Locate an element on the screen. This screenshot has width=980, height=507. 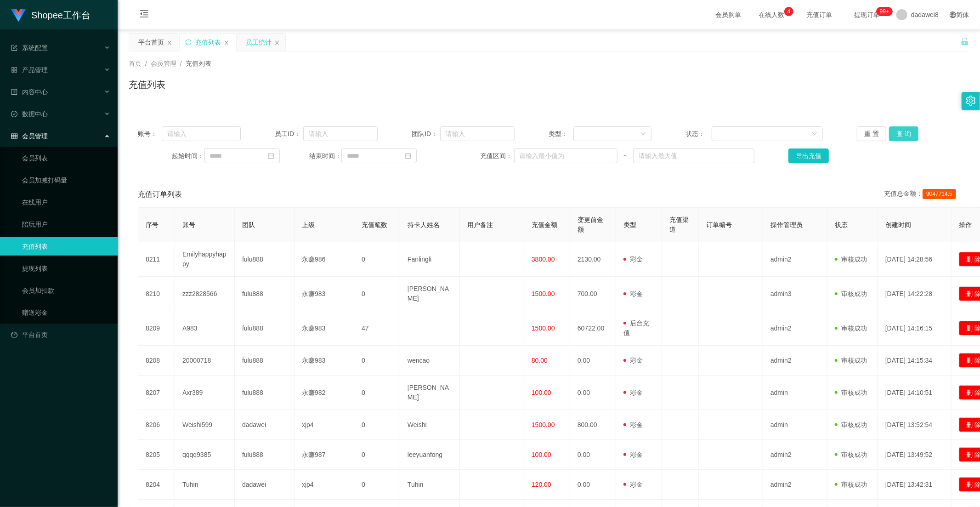
h1: Shopee工作台 is located at coordinates (60, 15).